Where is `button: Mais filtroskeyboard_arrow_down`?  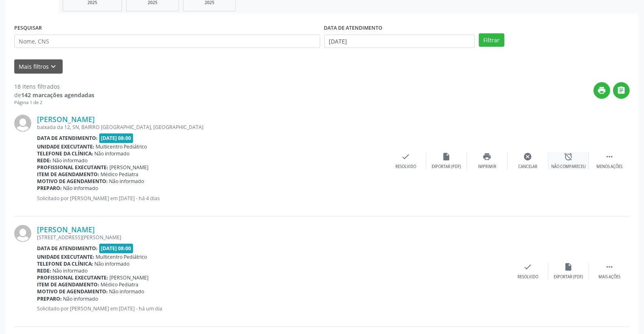 button: Mais filtroskeyboard_arrow_down is located at coordinates (38, 66).